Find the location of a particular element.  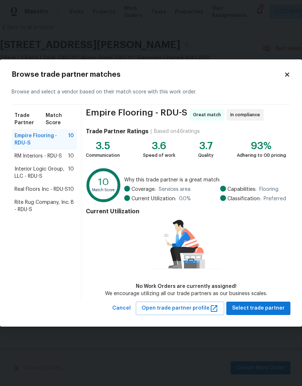

text: Match Score is located at coordinates (104, 190).